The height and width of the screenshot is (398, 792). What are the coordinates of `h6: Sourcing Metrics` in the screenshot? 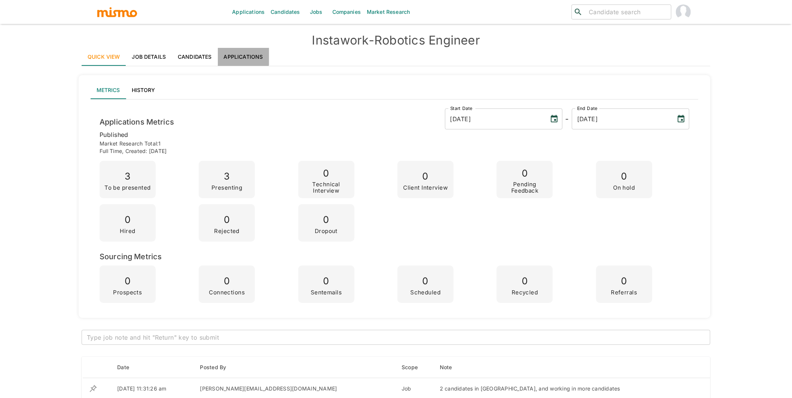 It's located at (394, 257).